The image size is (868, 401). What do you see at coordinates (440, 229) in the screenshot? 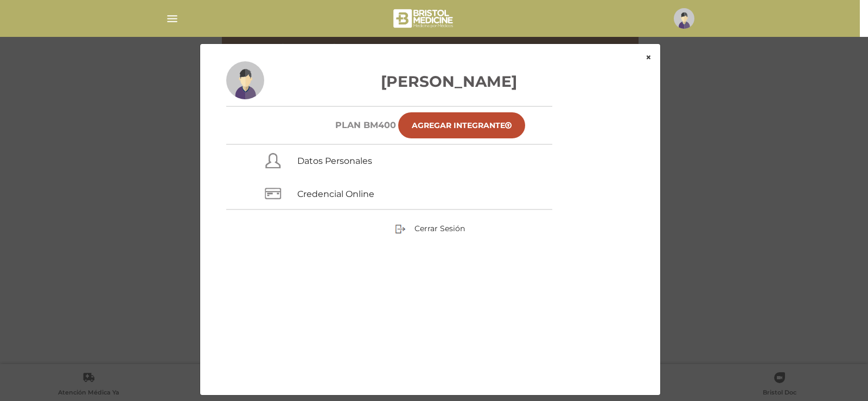
I see `span: Cerrar Sesión` at bounding box center [440, 229].